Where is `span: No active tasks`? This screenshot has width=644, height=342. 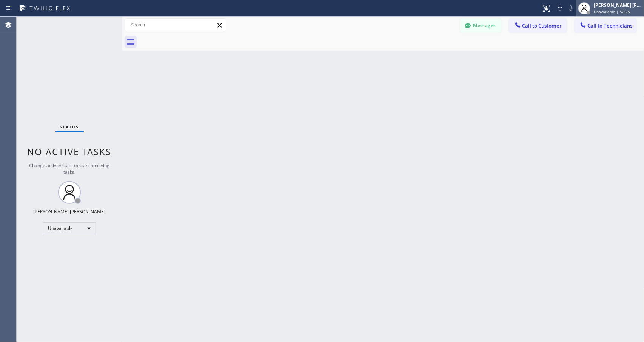 span: No active tasks is located at coordinates (69, 151).